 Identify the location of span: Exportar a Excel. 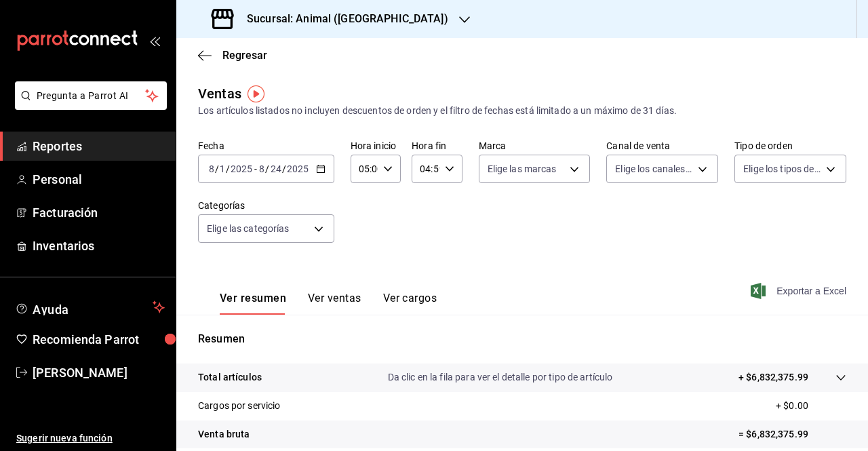
(800, 291).